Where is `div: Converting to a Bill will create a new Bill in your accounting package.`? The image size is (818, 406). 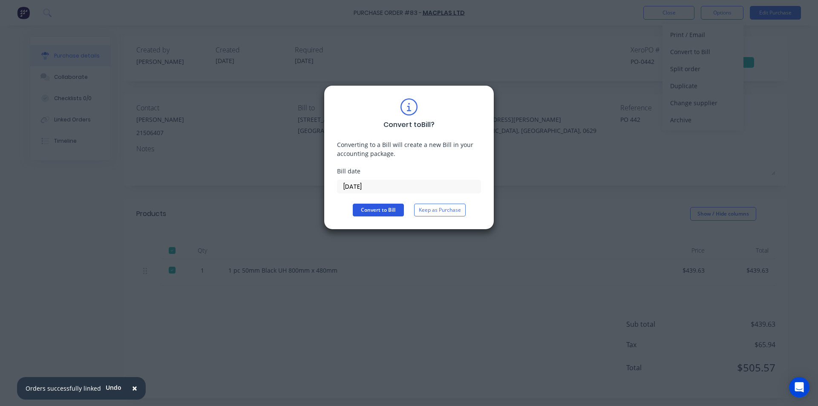 div: Converting to a Bill will create a new Bill in your accounting package. is located at coordinates (409, 149).